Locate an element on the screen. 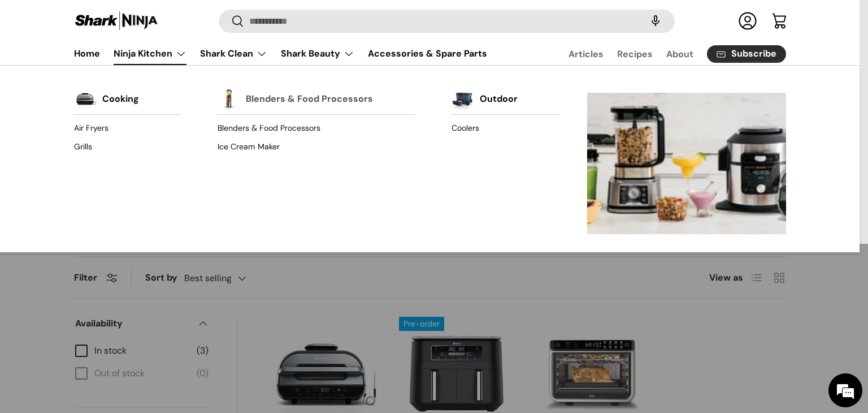 This screenshot has height=413, width=868. nav: Secondary is located at coordinates (664, 54).